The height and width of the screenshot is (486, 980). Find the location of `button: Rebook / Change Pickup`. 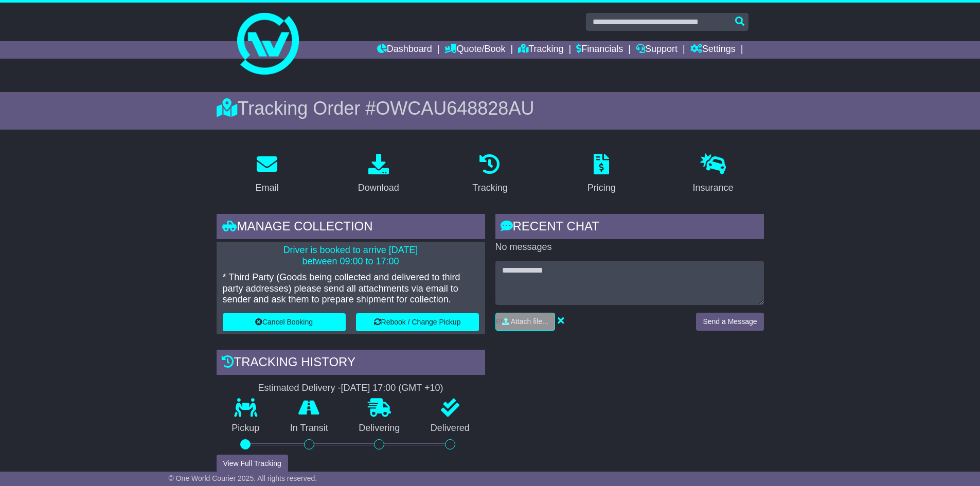

button: Rebook / Change Pickup is located at coordinates (417, 322).